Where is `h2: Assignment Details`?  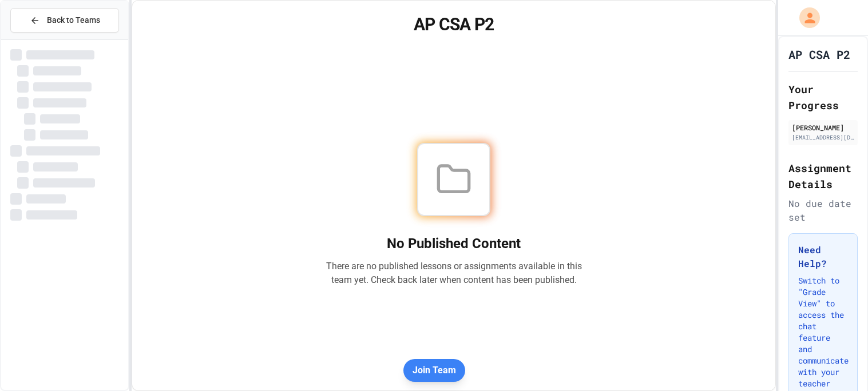 h2: Assignment Details is located at coordinates (823, 176).